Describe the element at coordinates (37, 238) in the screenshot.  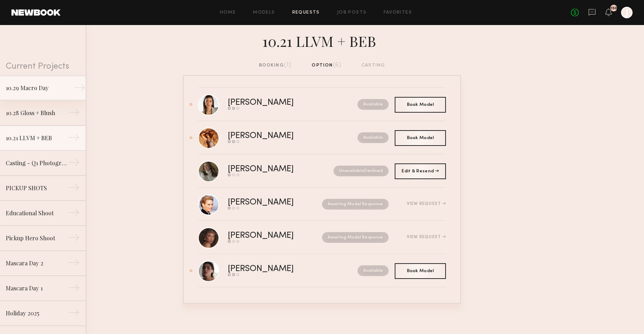
I see `div: Pickup Hero Shoot` at that location.